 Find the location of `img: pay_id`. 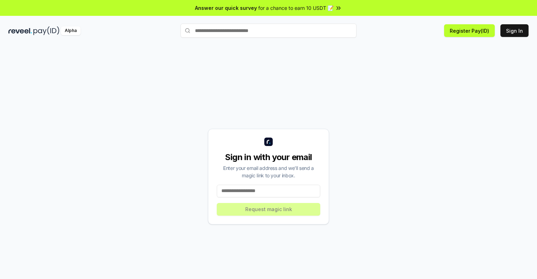

img: pay_id is located at coordinates (46, 31).